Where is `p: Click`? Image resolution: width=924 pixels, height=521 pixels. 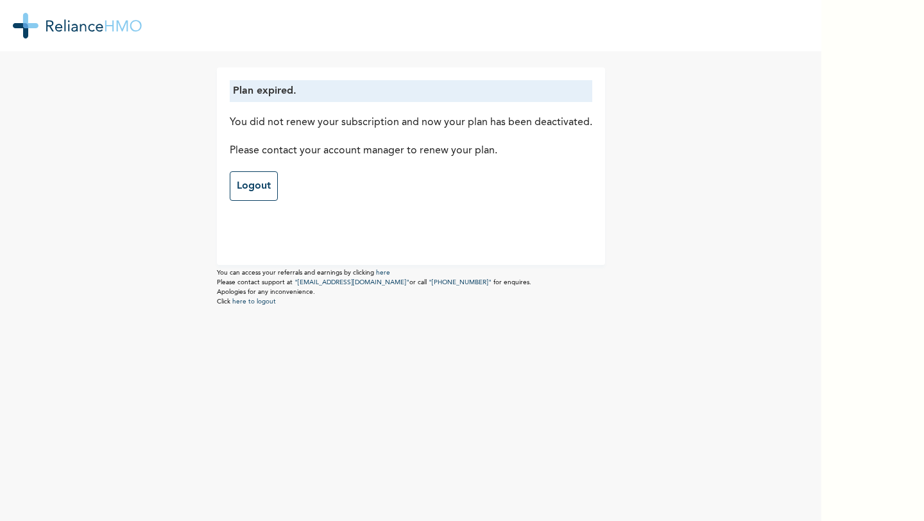 p: Click is located at coordinates (411, 302).